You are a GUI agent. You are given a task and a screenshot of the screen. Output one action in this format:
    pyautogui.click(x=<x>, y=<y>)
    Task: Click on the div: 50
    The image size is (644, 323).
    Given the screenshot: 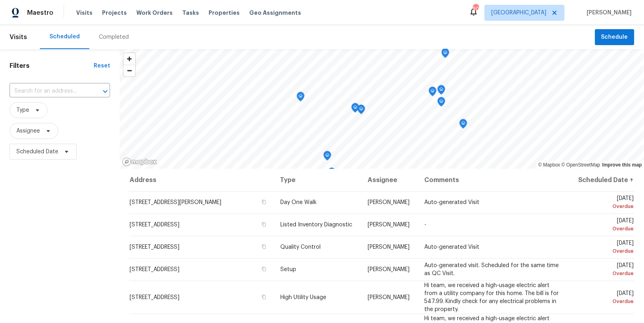 What is the action you would take?
    pyautogui.click(x=476, y=9)
    